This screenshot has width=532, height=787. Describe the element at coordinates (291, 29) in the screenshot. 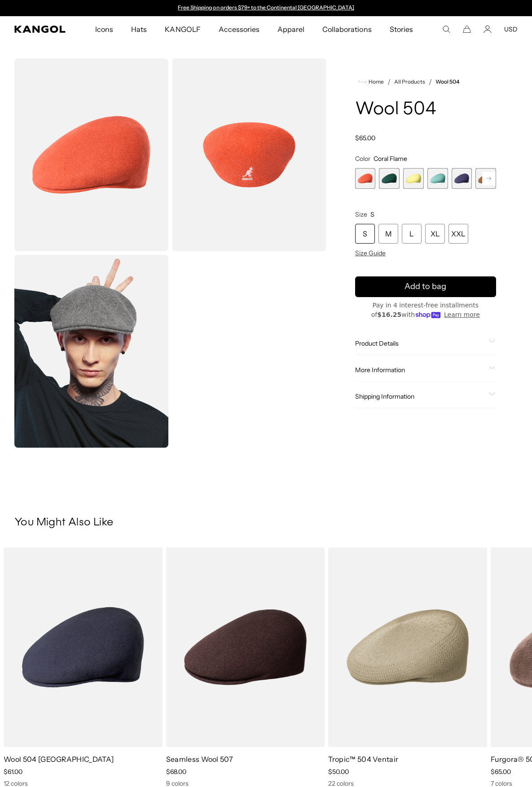

I see `span: Apparel` at that location.